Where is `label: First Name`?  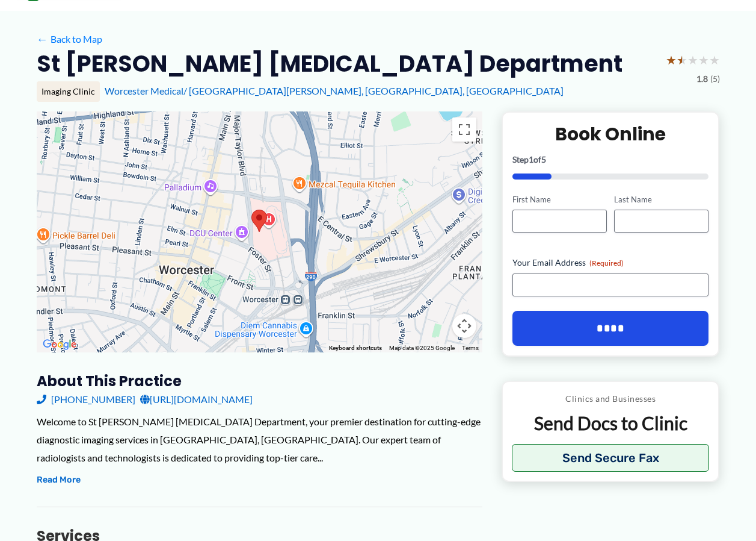
label: First Name is located at coordinates (559, 200).